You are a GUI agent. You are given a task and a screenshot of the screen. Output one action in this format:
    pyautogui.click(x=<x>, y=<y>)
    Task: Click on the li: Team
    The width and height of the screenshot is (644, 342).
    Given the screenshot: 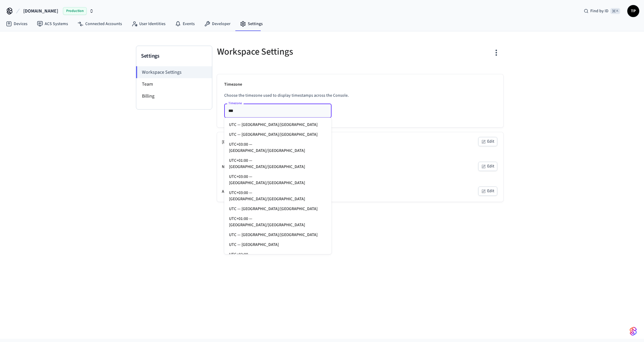 What is the action you would take?
    pyautogui.click(x=174, y=84)
    